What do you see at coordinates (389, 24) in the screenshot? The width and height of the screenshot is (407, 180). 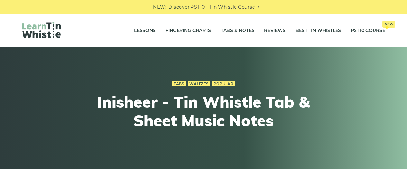 I see `span: New` at bounding box center [389, 24].